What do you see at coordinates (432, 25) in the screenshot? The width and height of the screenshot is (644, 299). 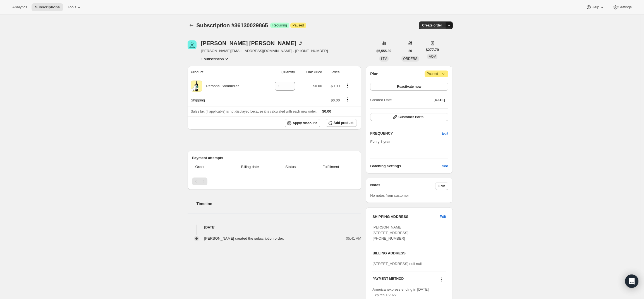 I see `span: Create order` at bounding box center [432, 25].